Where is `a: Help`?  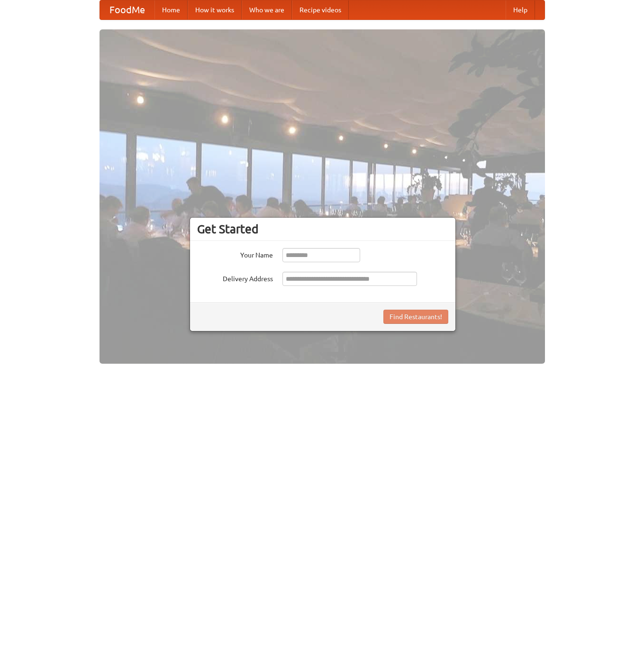 a: Help is located at coordinates (521, 10).